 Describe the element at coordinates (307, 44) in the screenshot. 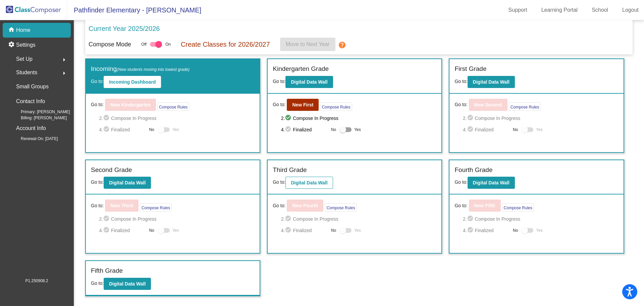

I see `span: Move to Next Year` at that location.